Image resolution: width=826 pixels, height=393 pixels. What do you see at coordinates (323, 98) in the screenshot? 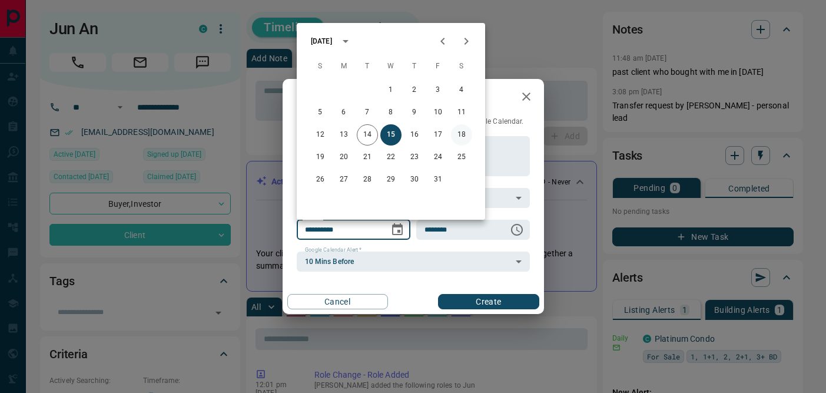
I see `h2: New Task` at bounding box center [323, 98].